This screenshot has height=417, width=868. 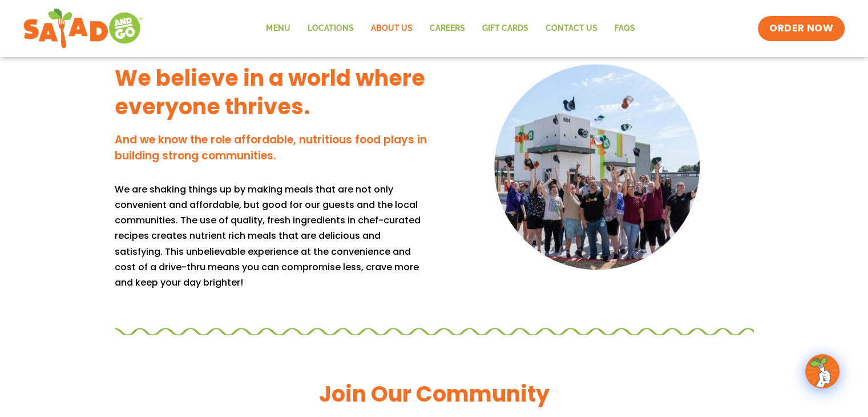 What do you see at coordinates (330, 28) in the screenshot?
I see `a: Locations` at bounding box center [330, 28].